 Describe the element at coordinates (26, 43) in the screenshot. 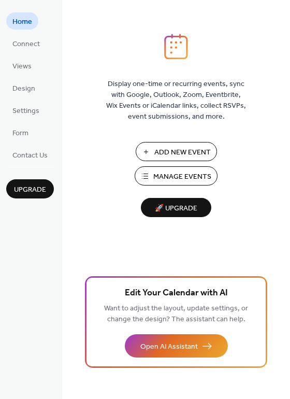

I see `a: Connect` at that location.